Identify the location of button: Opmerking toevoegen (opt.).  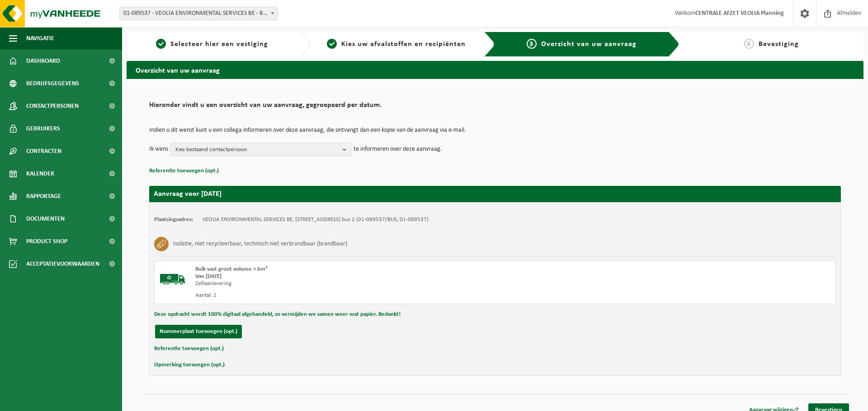
(189, 365).